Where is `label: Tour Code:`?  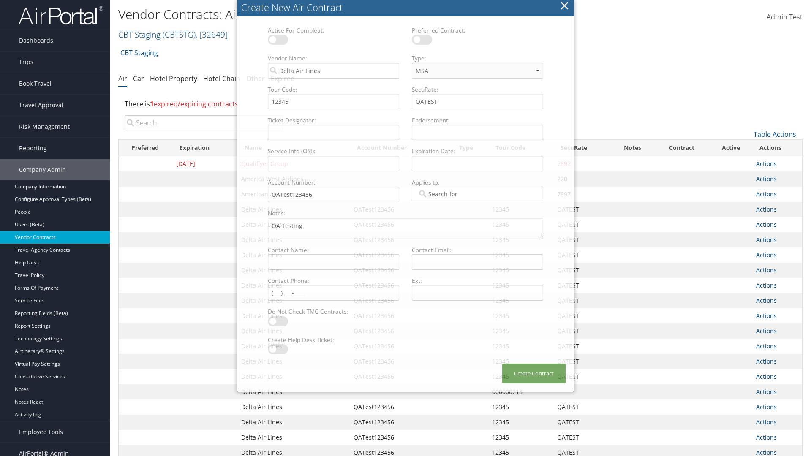
label: Tour Code: is located at coordinates (333, 90).